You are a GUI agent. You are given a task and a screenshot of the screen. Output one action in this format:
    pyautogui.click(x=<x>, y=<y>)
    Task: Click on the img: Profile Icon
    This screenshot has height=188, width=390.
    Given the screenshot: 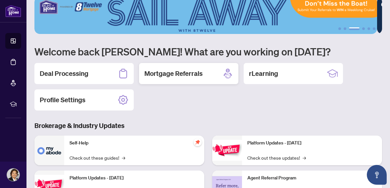 What is the action you would take?
    pyautogui.click(x=13, y=175)
    